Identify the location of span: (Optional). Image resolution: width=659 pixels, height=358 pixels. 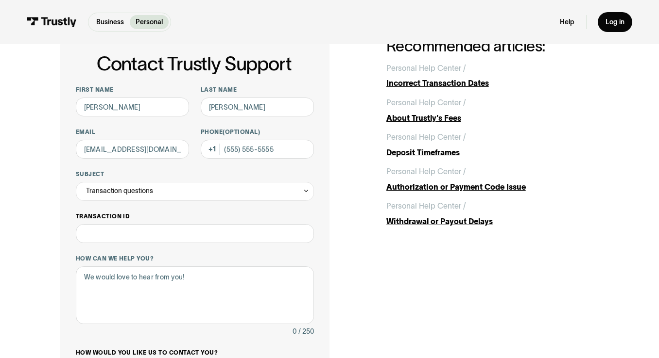
(241, 132).